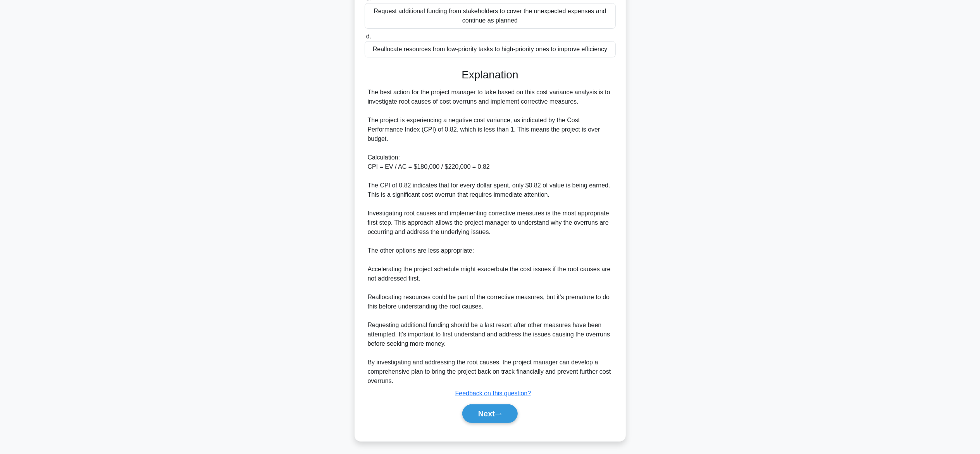  What do you see at coordinates (493, 393) in the screenshot?
I see `u: Feedback on this question?` at bounding box center [493, 393].